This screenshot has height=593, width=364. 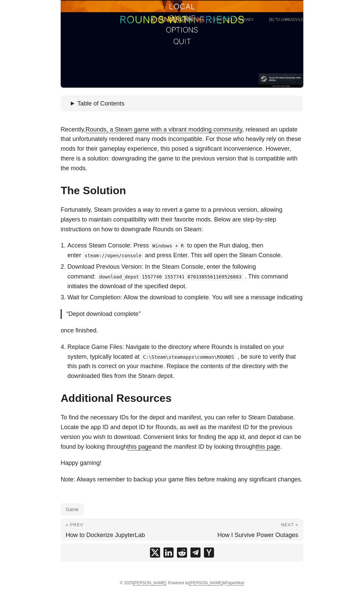 I want to click on li: Wait for Completion: Allow the download to complete. You will see a message indicating, so click(x=185, y=298).